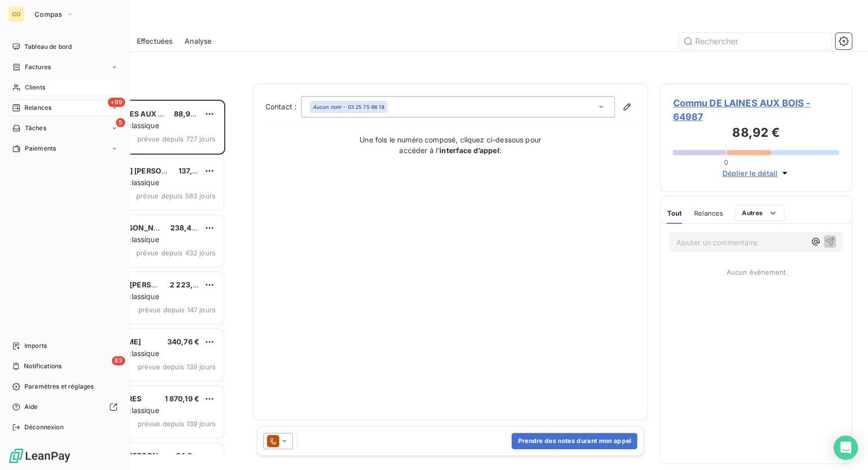 The width and height of the screenshot is (868, 470). What do you see at coordinates (48, 47) in the screenshot?
I see `span: Tableau de bord` at bounding box center [48, 47].